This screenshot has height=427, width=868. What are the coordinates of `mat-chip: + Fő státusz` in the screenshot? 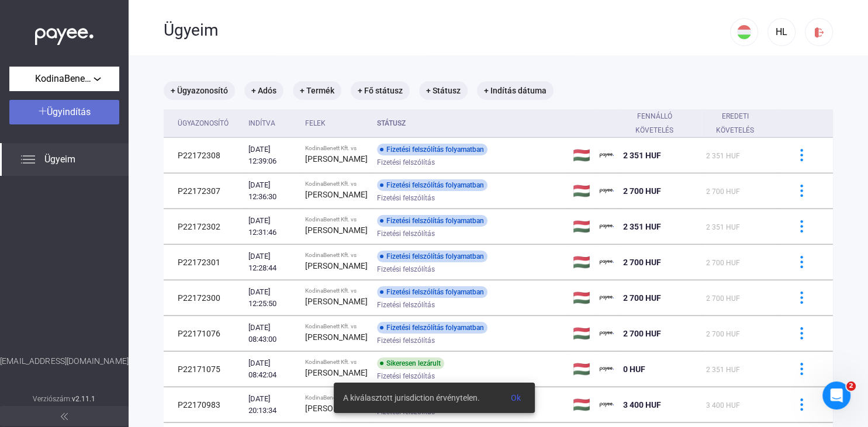 It's located at (380, 91).